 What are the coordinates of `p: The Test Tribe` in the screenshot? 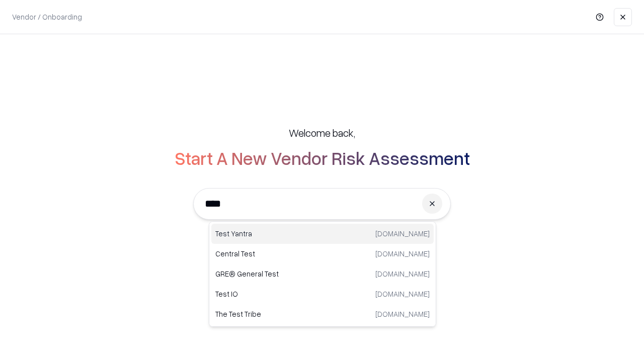 It's located at (269, 314).